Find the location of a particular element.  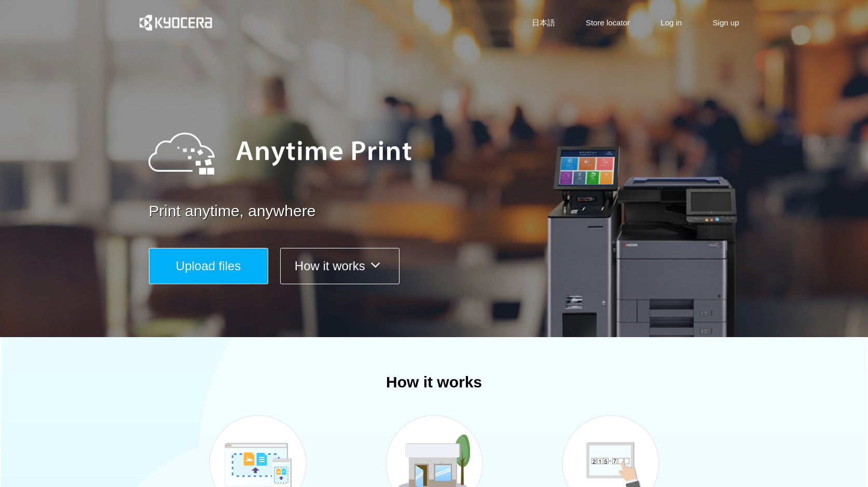

a: Log in is located at coordinates (671, 23).